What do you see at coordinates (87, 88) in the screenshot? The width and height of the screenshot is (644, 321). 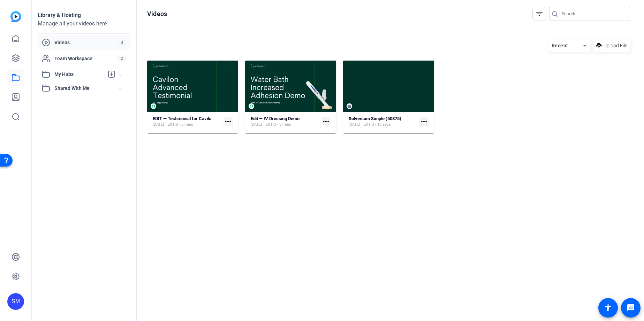 I see `span: Shared With Me` at bounding box center [87, 88].